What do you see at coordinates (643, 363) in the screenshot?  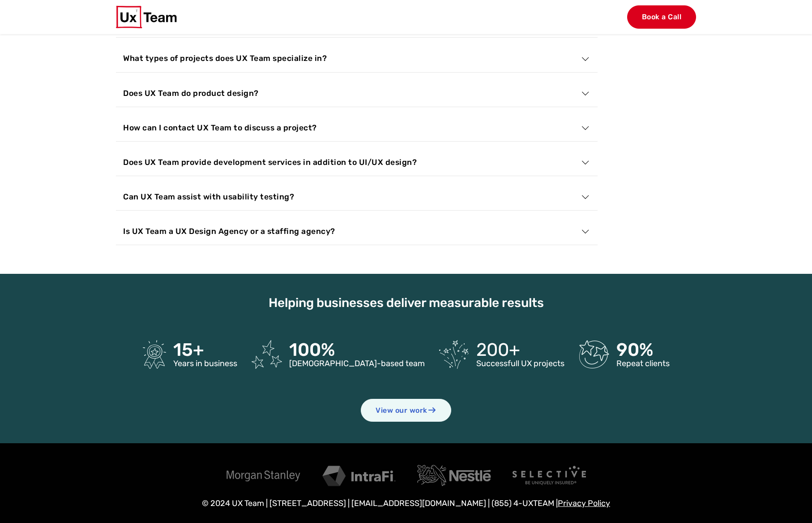 I see `p: Repeat clients` at bounding box center [643, 363].